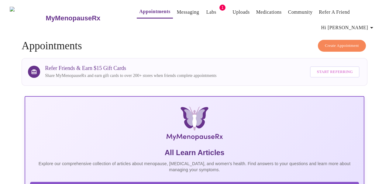  What do you see at coordinates (188, 12) in the screenshot?
I see `a: Messaging` at bounding box center [188, 12].